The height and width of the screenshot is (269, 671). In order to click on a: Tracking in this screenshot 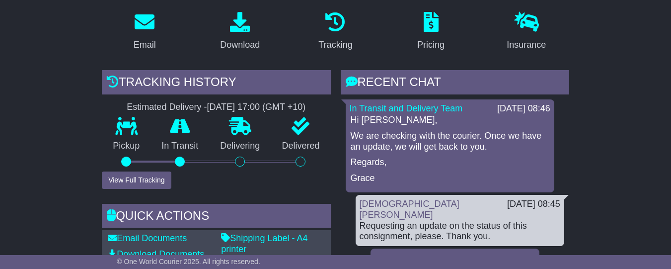, I will do `click(335, 32)`.